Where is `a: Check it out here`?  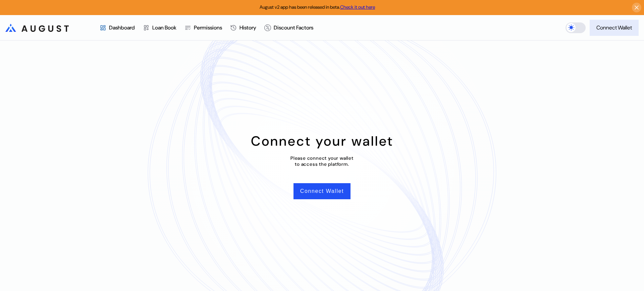
a: Check it out here is located at coordinates (358, 7).